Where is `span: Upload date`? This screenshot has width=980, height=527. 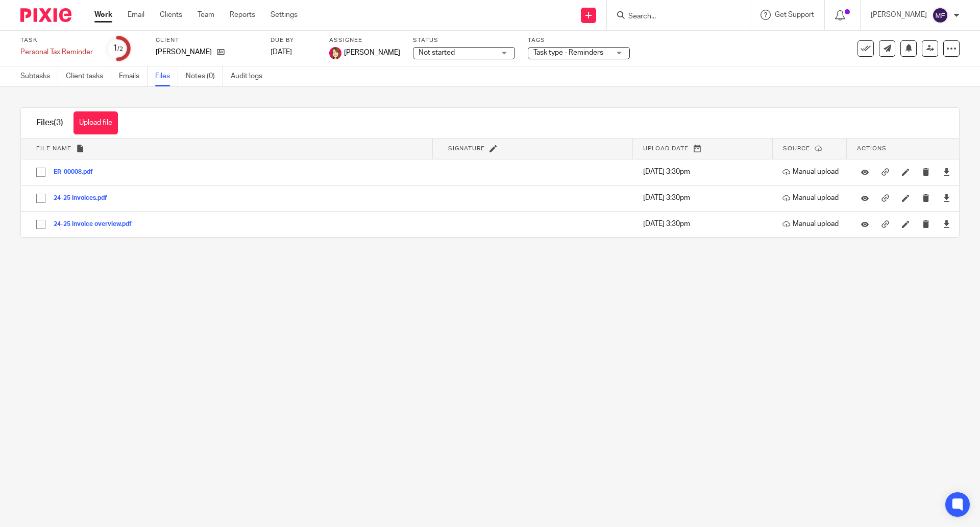 span: Upload date is located at coordinates (666, 148).